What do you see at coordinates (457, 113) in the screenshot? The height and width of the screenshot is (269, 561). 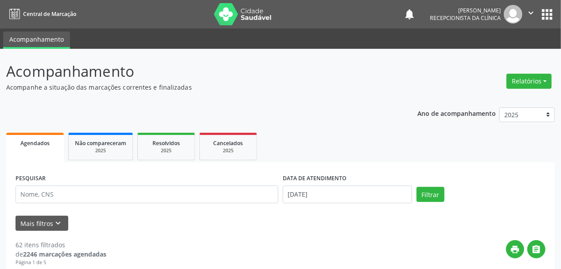 I see `p: Ano de acompanhamento` at bounding box center [457, 113].